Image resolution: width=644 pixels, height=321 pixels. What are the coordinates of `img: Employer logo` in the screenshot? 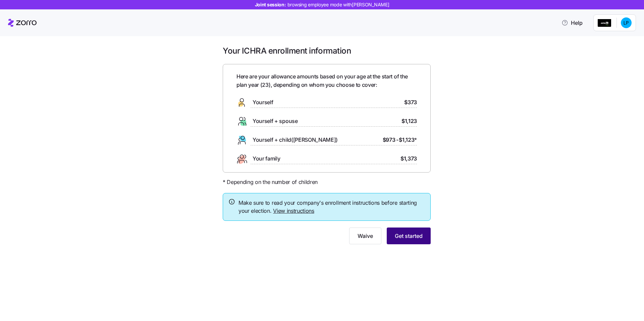 It's located at (604, 23).